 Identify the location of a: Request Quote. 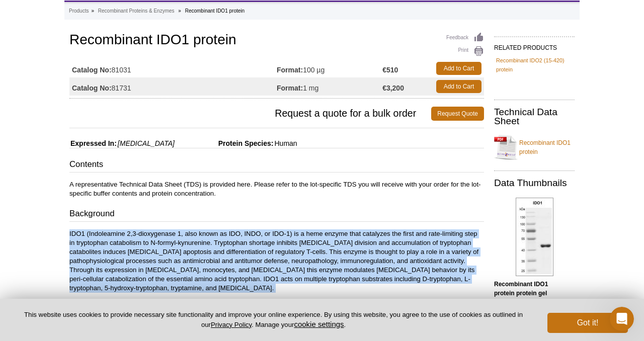
(457, 114).